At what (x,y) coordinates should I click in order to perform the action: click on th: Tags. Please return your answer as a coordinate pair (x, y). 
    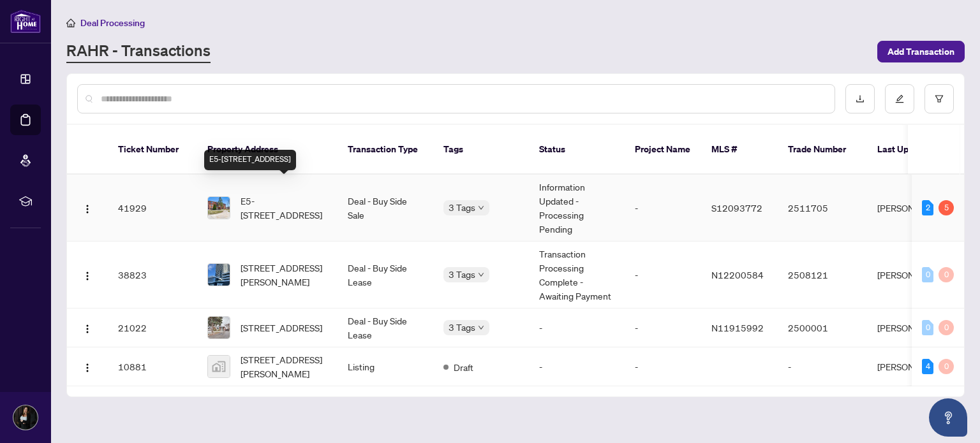
    Looking at the image, I should click on (481, 150).